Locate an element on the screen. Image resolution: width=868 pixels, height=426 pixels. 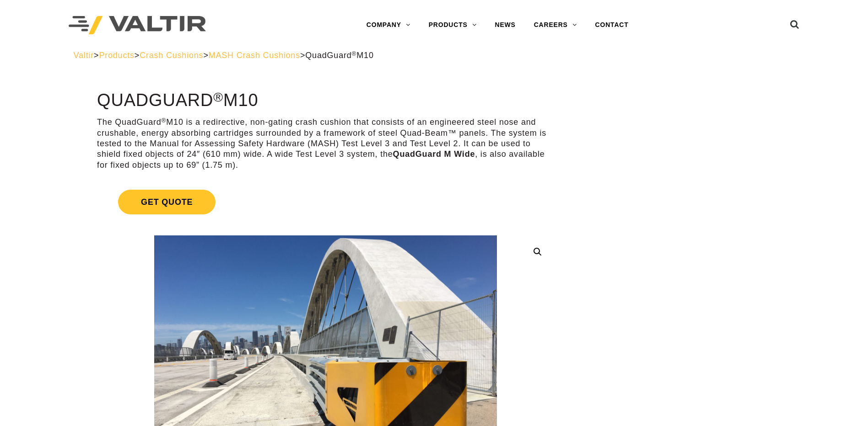
strong: QuadGuard M Wide is located at coordinates (434, 154).